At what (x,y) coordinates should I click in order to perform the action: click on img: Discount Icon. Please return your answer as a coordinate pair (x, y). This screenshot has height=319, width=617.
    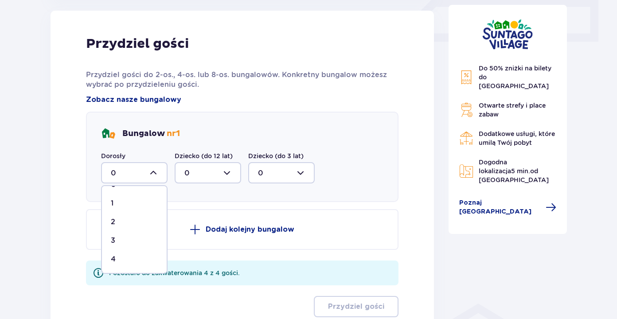
    Looking at the image, I should click on (466, 77).